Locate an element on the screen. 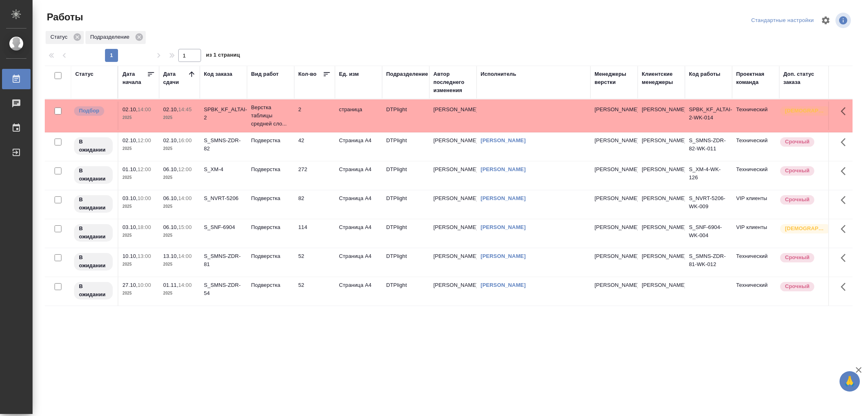 This screenshot has height=416, width=868. div: S_SMNS-ZDR-81 is located at coordinates (223, 260).